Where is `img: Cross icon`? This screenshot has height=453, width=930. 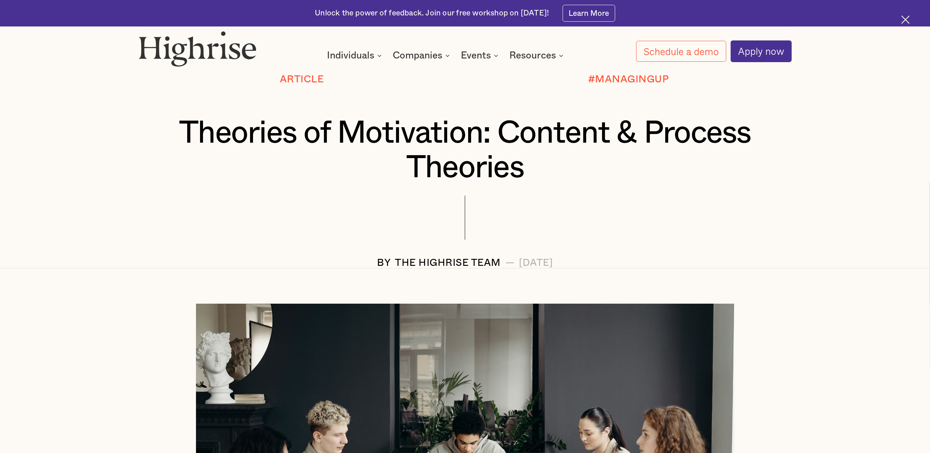 img: Cross icon is located at coordinates (906, 19).